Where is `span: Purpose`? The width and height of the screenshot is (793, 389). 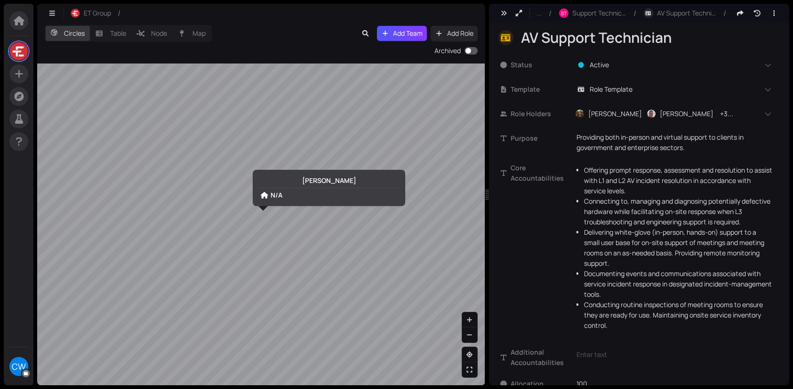 span: Purpose is located at coordinates (541, 138).